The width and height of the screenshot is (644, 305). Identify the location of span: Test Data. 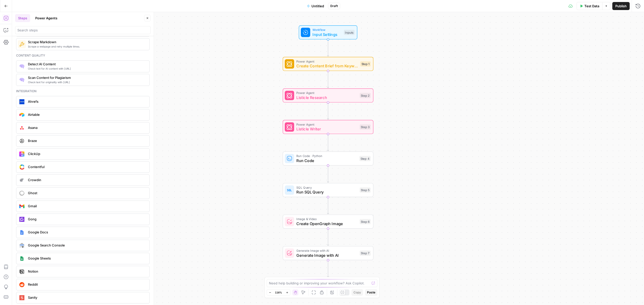
(592, 6).